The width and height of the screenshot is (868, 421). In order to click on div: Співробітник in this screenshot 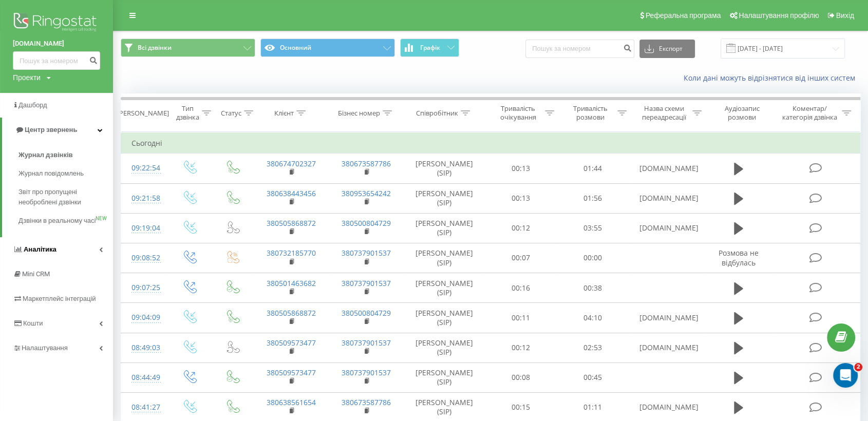, I will do `click(437, 113)`.